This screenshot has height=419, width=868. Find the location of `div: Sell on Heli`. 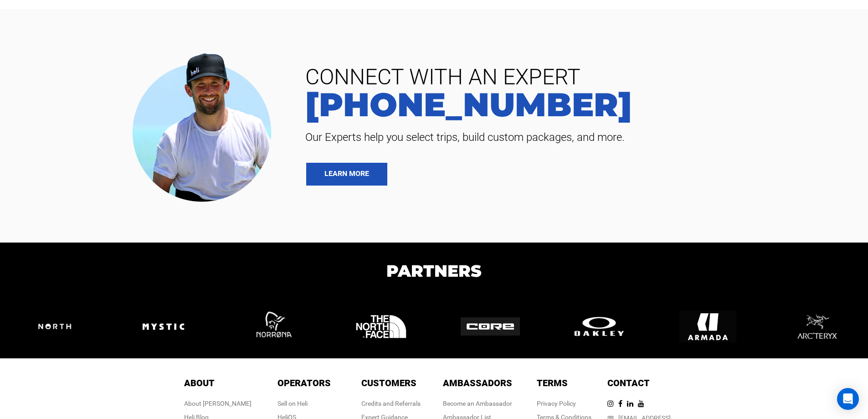

div: Sell on Heli is located at coordinates (304, 404).